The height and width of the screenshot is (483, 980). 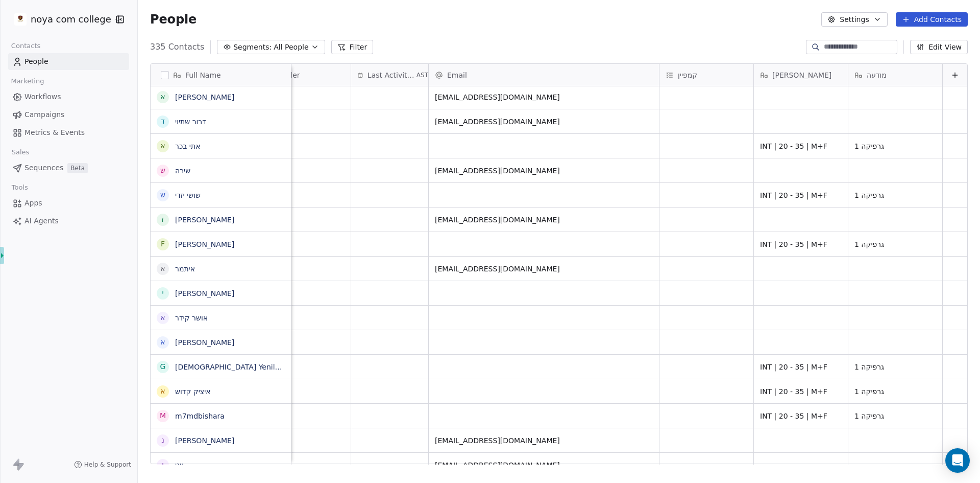 I want to click on div: Open Intercom Messenger, so click(x=957, y=460).